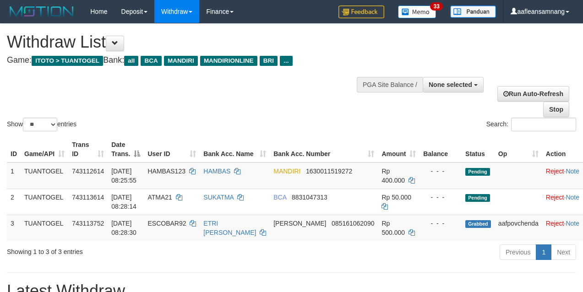 This screenshot has height=292, width=583. What do you see at coordinates (441, 149) in the screenshot?
I see `th: Balance` at bounding box center [441, 149].